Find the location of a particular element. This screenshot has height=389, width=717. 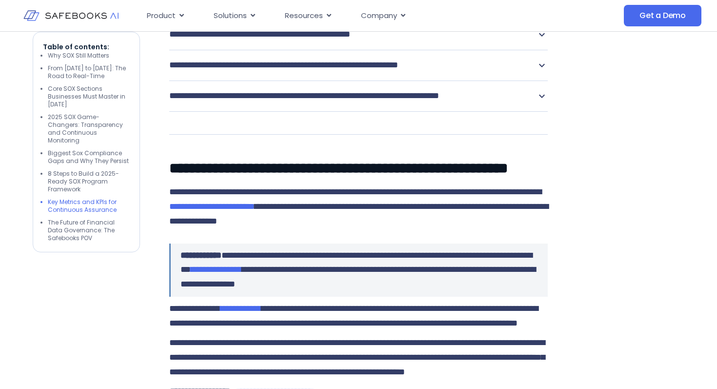

li: 2025 SOX Game-Changers: Transparency and Continuous Monitoring is located at coordinates (89, 128).